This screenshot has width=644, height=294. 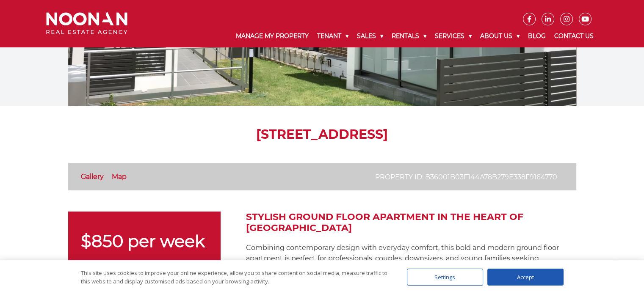 What do you see at coordinates (574, 36) in the screenshot?
I see `a: Contact Us` at bounding box center [574, 36].